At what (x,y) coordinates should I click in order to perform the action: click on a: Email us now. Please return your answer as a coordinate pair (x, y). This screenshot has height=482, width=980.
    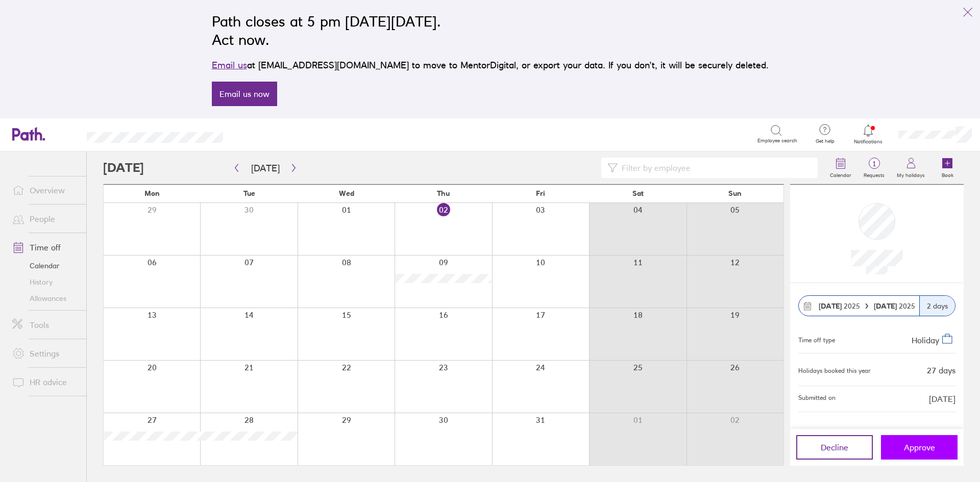
    Looking at the image, I should click on (245, 94).